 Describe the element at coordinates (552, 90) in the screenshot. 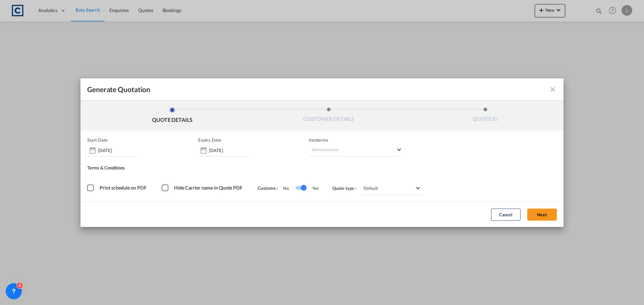

I see `md-icon: icon-close fg-AAA8AD cursor m-0` at that location.